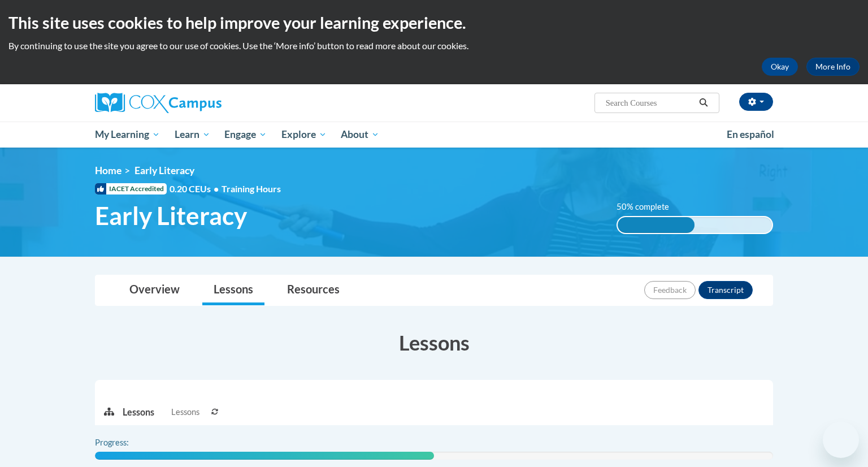 This screenshot has width=868, height=467. Describe the element at coordinates (650, 103) in the screenshot. I see `input: Search Courses` at that location.